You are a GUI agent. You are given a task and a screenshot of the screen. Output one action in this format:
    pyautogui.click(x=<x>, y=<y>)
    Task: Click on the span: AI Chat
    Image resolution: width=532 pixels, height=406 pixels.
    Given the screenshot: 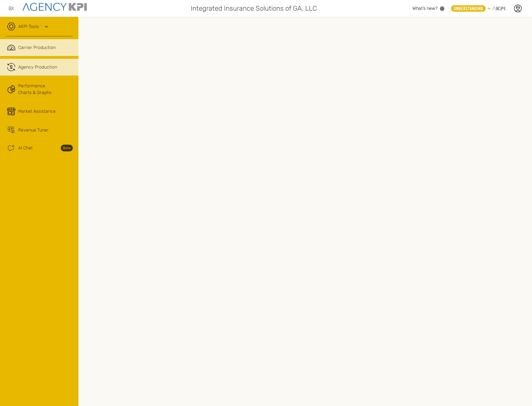 What is the action you would take?
    pyautogui.click(x=25, y=148)
    